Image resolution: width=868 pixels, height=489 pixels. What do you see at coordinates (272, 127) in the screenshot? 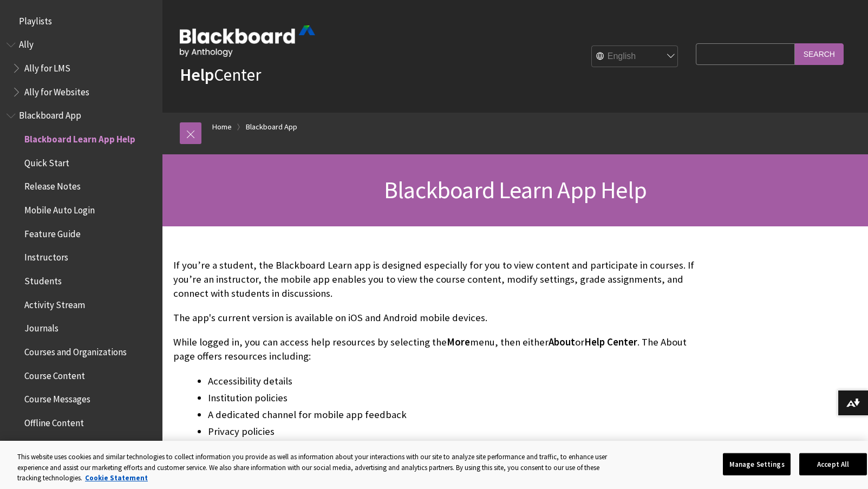
I see `a: Blackboard App` at bounding box center [272, 127].